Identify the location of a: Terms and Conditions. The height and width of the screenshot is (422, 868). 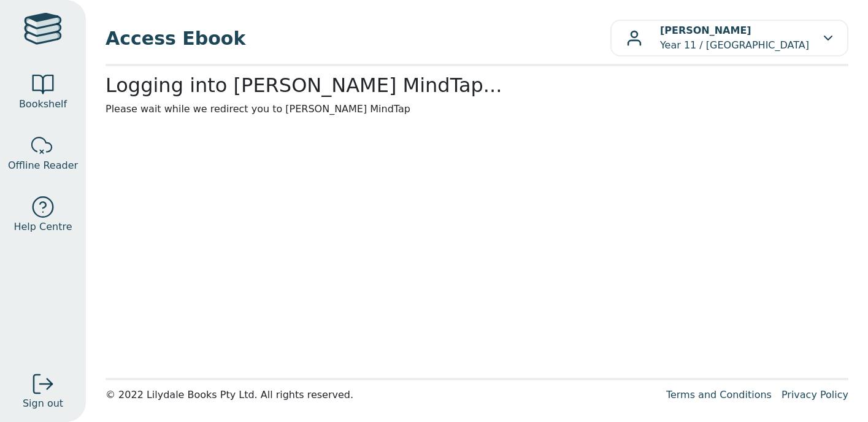
(718, 394).